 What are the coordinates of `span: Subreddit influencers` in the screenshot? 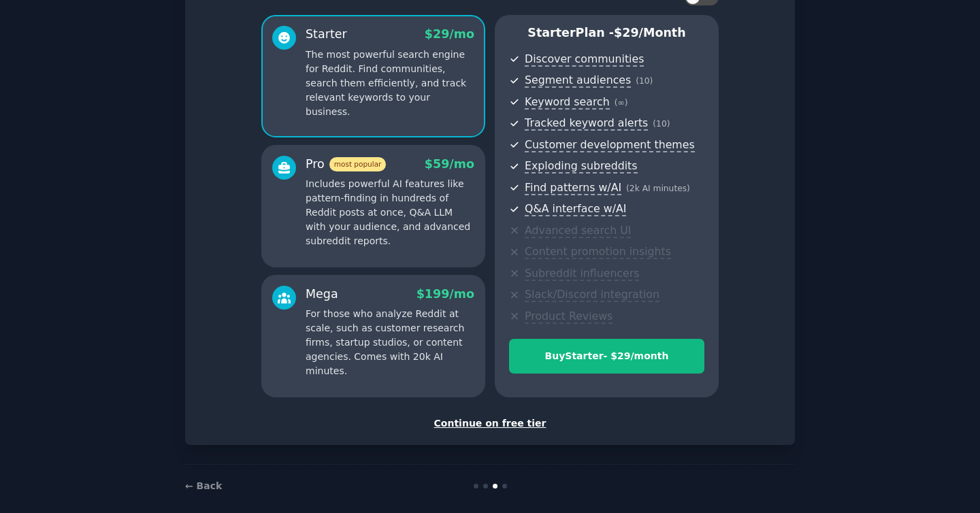 It's located at (582, 273).